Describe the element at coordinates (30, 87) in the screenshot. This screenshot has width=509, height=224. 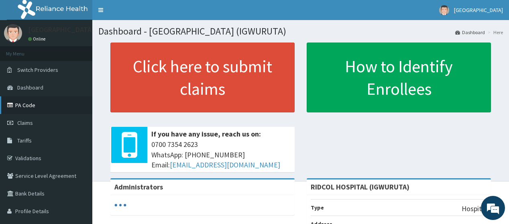
I see `span: Dashboard` at that location.